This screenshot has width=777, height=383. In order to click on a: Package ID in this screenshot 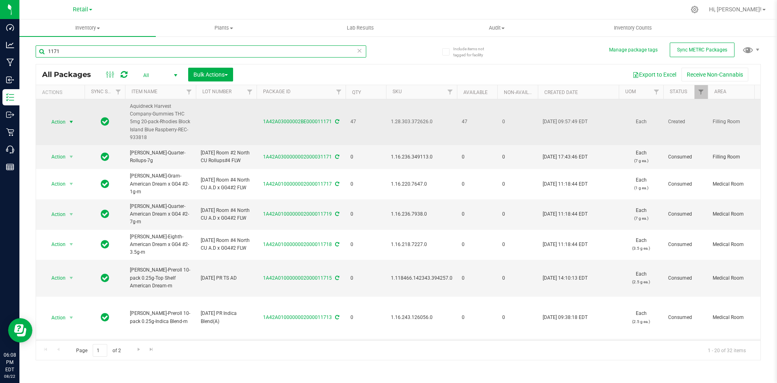, I will do `click(277, 91)`.